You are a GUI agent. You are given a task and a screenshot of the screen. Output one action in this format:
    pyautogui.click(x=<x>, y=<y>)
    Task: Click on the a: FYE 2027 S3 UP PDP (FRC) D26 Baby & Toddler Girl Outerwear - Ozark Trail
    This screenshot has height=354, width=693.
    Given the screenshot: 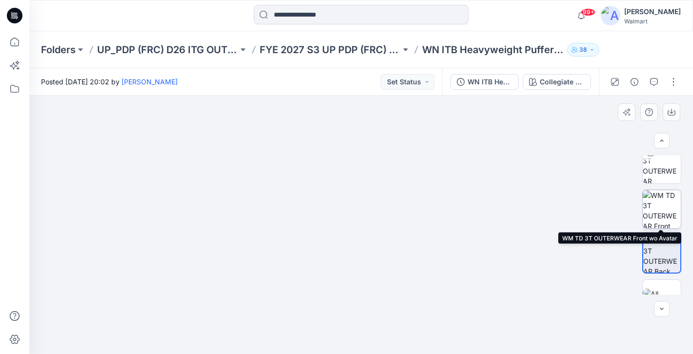 What is the action you would take?
    pyautogui.click(x=330, y=50)
    